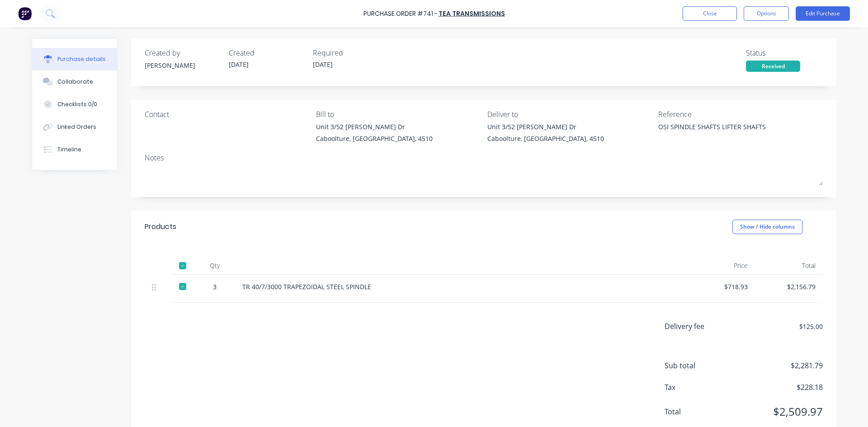 The image size is (868, 427). Describe the element at coordinates (75, 82) in the screenshot. I see `button: Collaborate` at that location.